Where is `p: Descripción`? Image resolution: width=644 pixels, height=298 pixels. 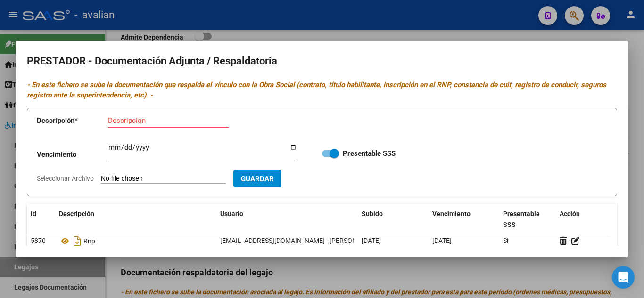 p: Descripción is located at coordinates (72, 120).